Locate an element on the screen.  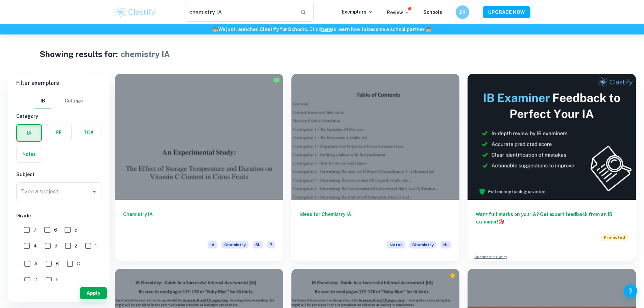
h1: Showing results for: is located at coordinates (79, 54).